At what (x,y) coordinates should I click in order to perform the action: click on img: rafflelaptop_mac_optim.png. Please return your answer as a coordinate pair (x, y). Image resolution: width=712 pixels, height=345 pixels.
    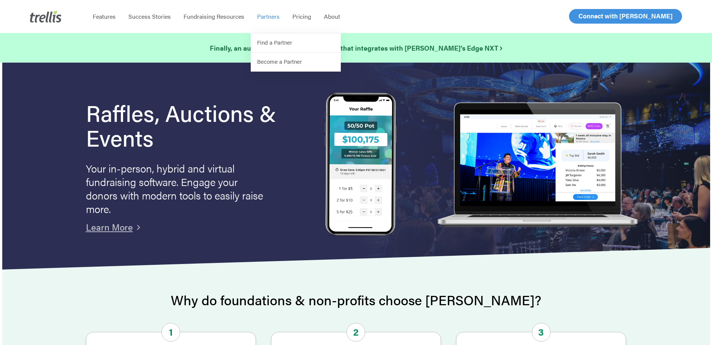
    Looking at the image, I should click on (537, 165).